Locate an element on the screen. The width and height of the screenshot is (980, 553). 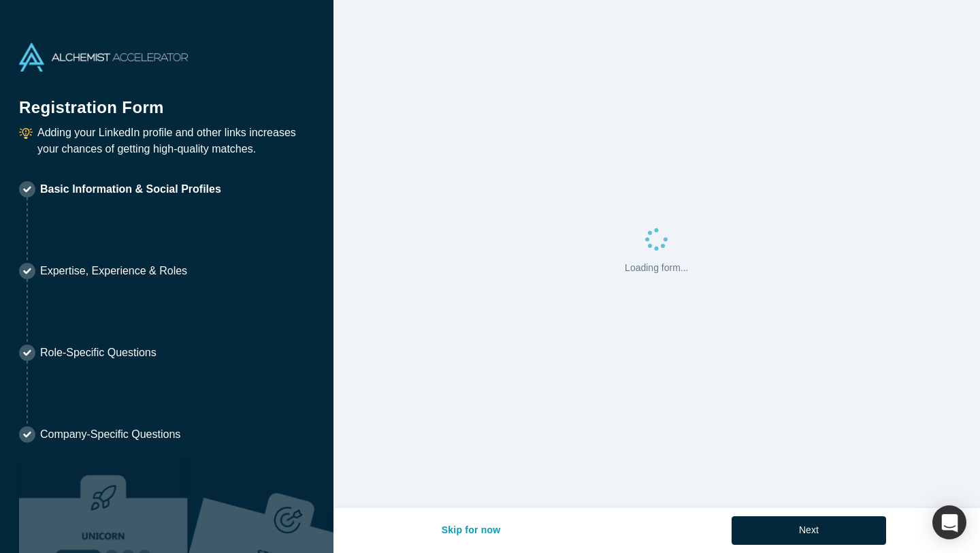
p: Role-Specific Questions is located at coordinates (98, 353).